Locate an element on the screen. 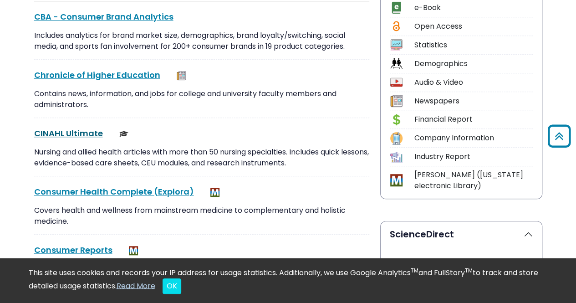 Image resolution: width=576 pixels, height=303 pixels. div: e-Book is located at coordinates (474, 8).